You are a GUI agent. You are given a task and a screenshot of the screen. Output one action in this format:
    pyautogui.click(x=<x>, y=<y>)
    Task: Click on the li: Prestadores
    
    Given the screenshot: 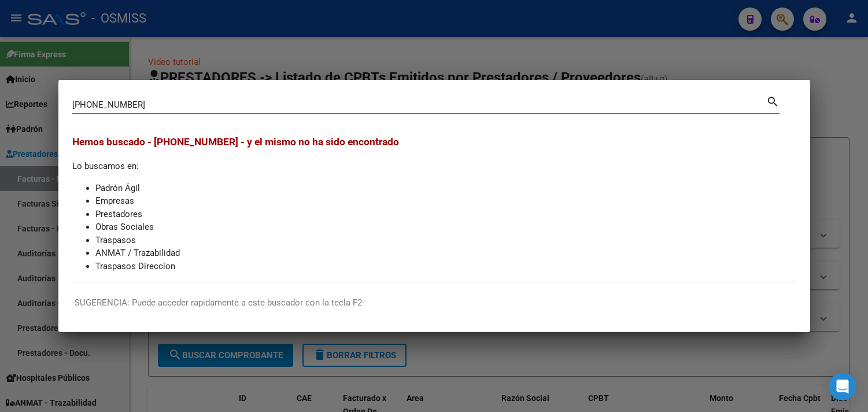 What is the action you would take?
    pyautogui.click(x=446, y=214)
    